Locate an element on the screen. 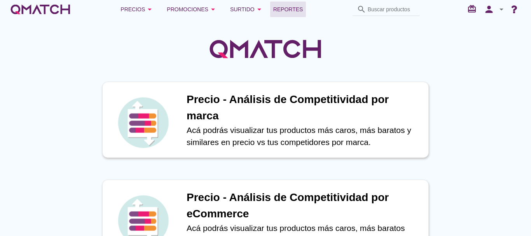  p: Acá podrás visualizar tus productos más caros, más baratos y similares en precio vs tus competido... is located at coordinates (303, 136).